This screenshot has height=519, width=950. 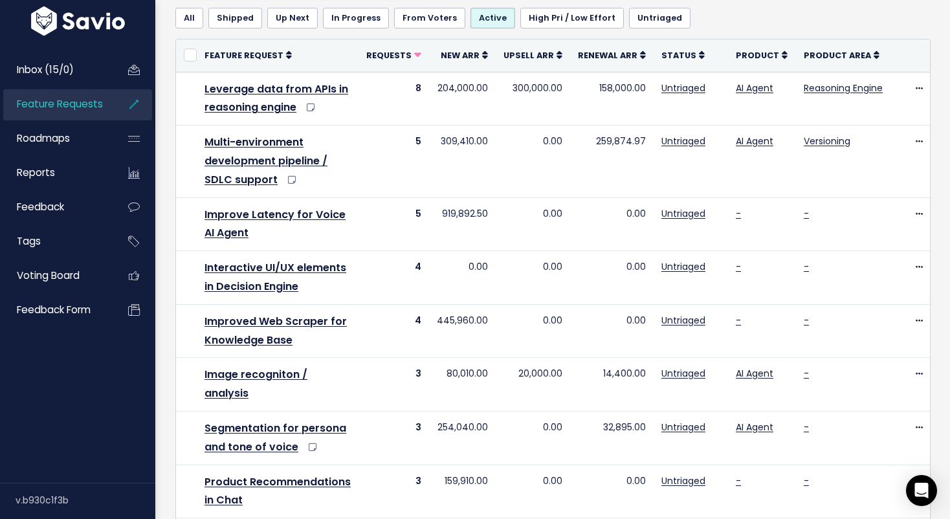 What do you see at coordinates (36, 172) in the screenshot?
I see `span: Reports` at bounding box center [36, 172].